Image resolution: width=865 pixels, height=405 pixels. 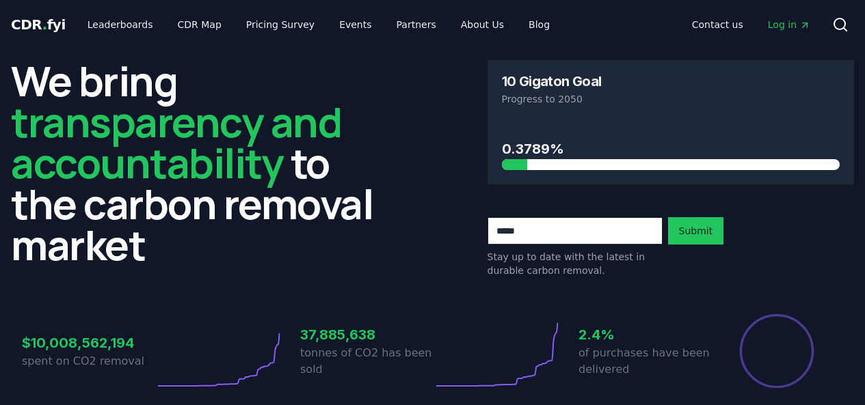 I want to click on span: Log in, so click(x=789, y=25).